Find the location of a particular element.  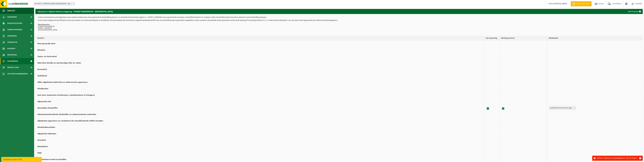

th: Wordt gesorteerd is located at coordinates (523, 38).